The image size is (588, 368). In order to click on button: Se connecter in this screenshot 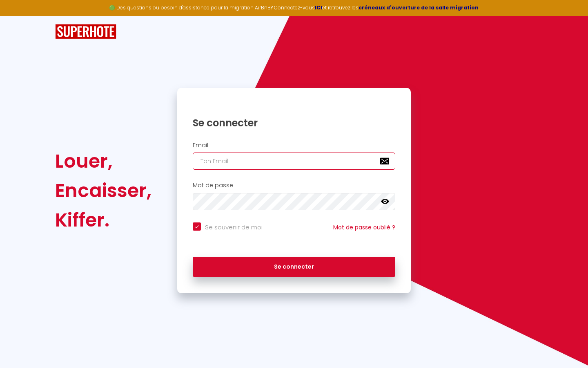, I will do `click(294, 267)`.